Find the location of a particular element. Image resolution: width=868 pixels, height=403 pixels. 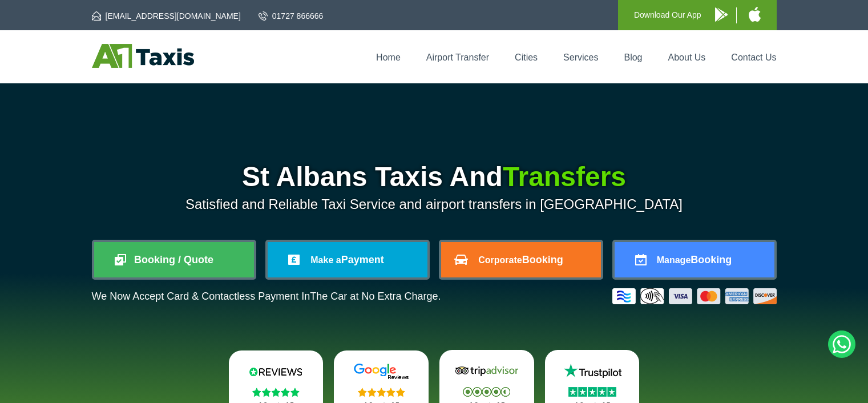

span: Transfers is located at coordinates (564, 176).